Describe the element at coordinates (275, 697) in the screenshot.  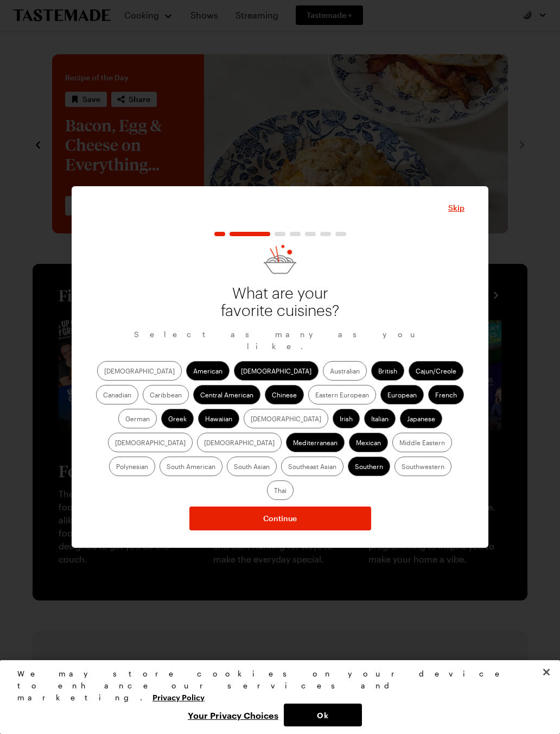
I see `div: Privacy` at that location.